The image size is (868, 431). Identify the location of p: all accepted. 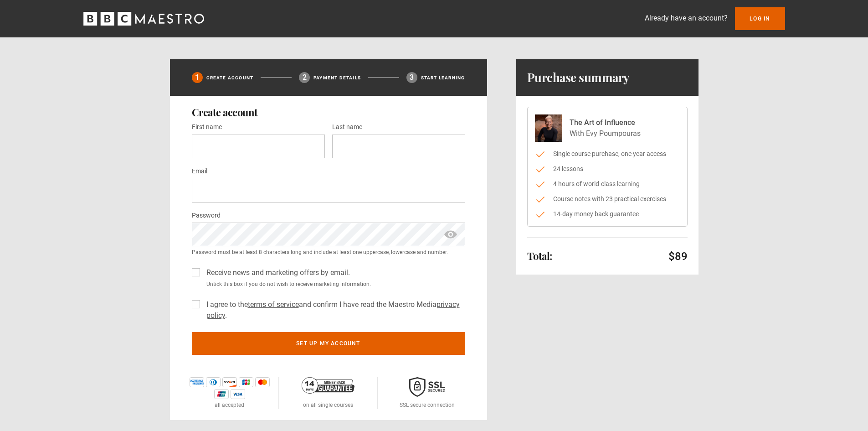
(229, 405).